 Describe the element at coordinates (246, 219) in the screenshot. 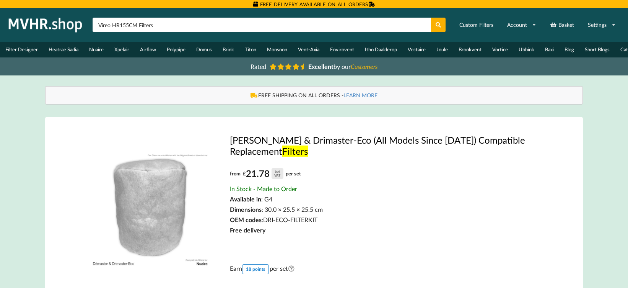

I see `span: OEM codes` at that location.